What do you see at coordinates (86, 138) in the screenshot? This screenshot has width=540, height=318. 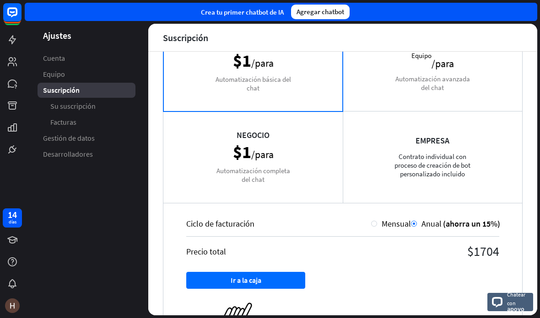 I see `a: Gestión de datos` at bounding box center [86, 138].